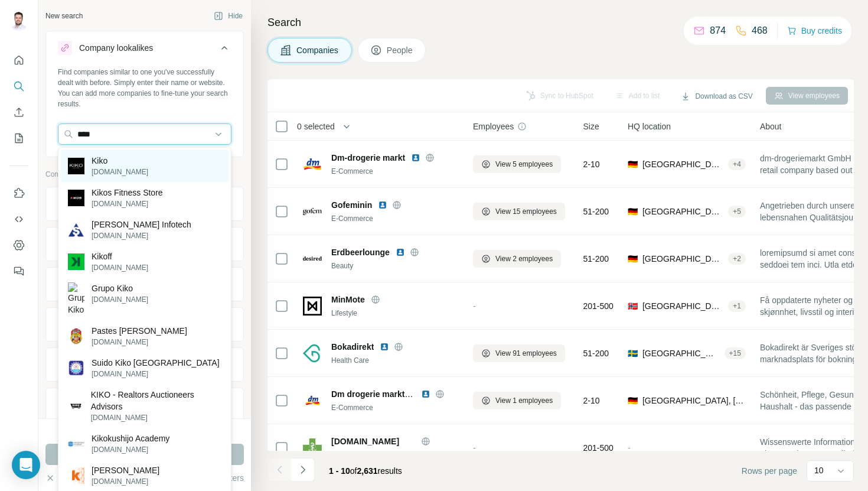 This screenshot has width=868, height=491. What do you see at coordinates (145, 244) in the screenshot?
I see `button: Industry2` at bounding box center [145, 244].